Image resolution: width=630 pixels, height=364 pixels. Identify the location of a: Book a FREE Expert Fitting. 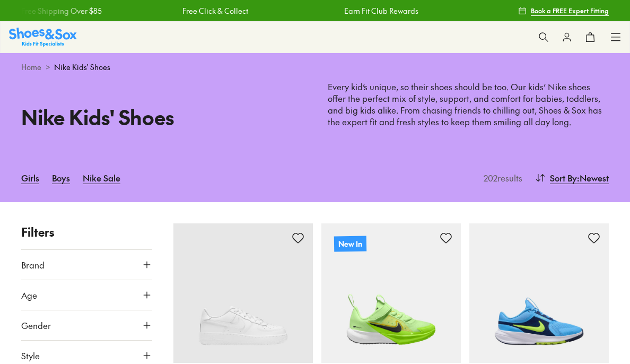
(564, 10).